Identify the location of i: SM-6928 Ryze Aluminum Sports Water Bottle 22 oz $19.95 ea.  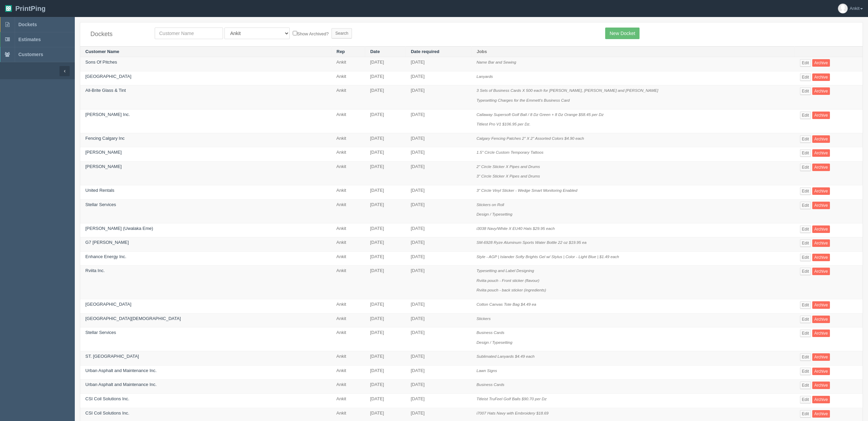
(531, 242).